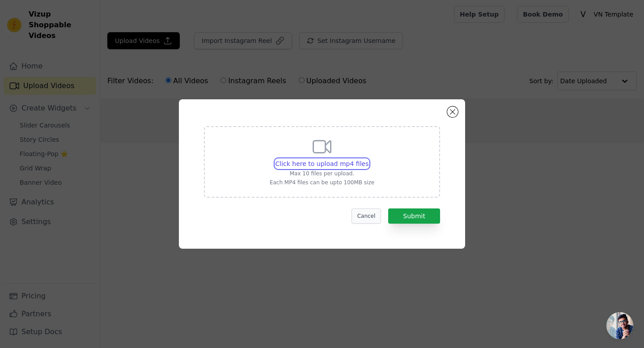 Image resolution: width=644 pixels, height=348 pixels. Describe the element at coordinates (620, 326) in the screenshot. I see `div: Open chat` at that location.